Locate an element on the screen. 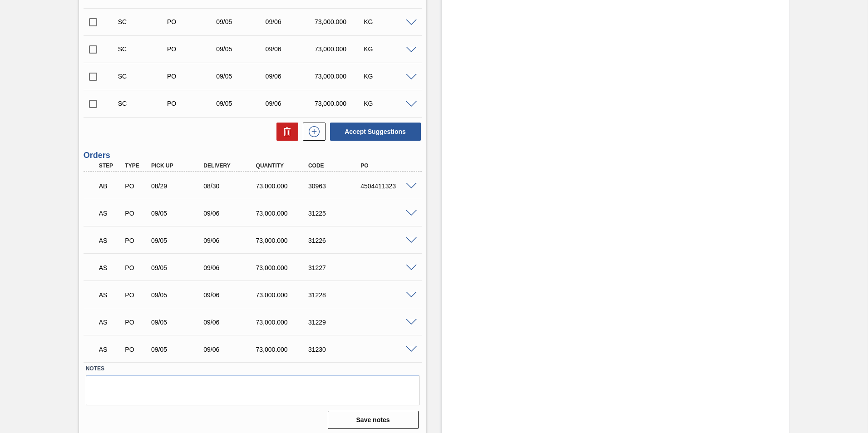 This screenshot has width=868, height=433. div: 31230 is located at coordinates (335, 349).